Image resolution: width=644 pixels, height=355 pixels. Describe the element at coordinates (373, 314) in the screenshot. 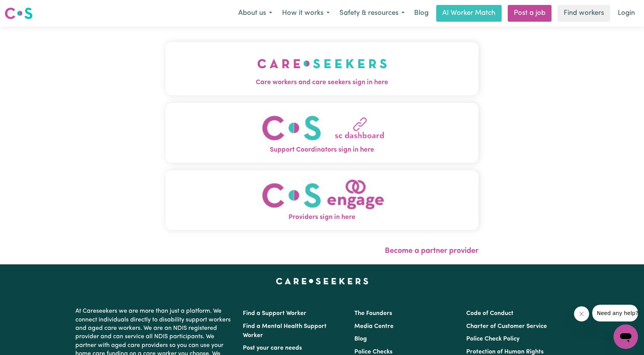

I see `a: The Founders` at that location.